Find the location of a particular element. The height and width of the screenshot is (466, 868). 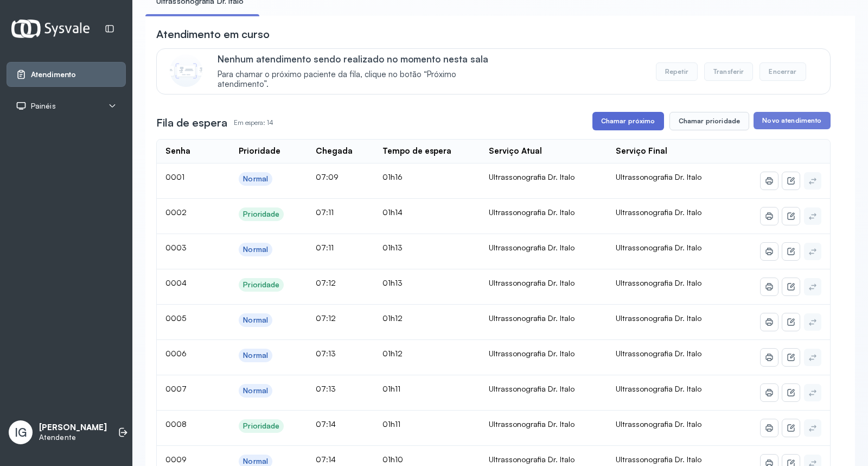

a: Atendimento is located at coordinates (66, 74).